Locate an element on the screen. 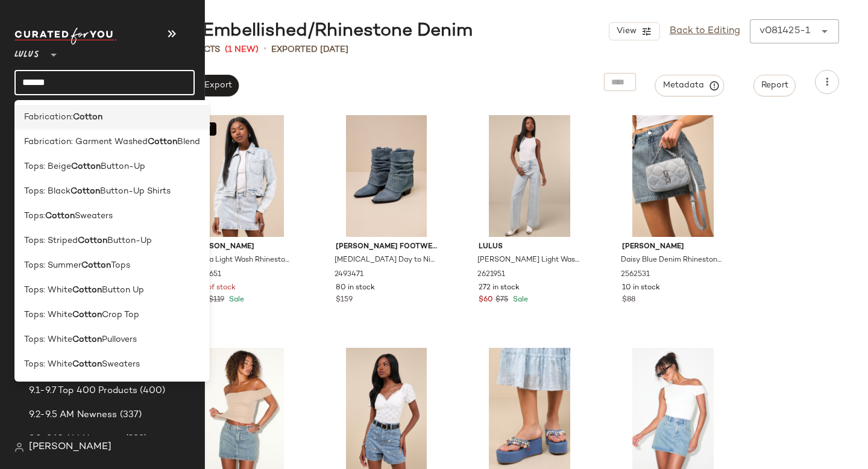 The width and height of the screenshot is (868, 469). span: 2621951 is located at coordinates (491, 275).